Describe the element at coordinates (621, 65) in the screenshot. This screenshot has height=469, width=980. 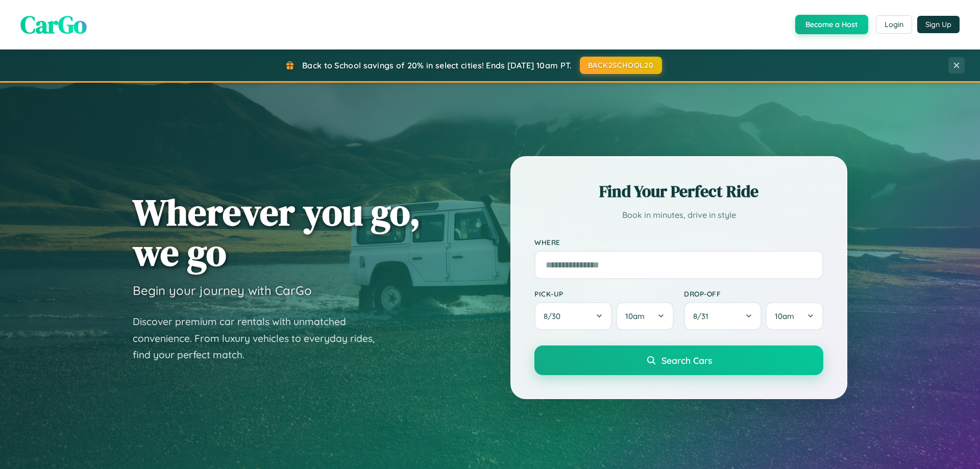
I see `button: BACK2SCHOOL20` at that location.